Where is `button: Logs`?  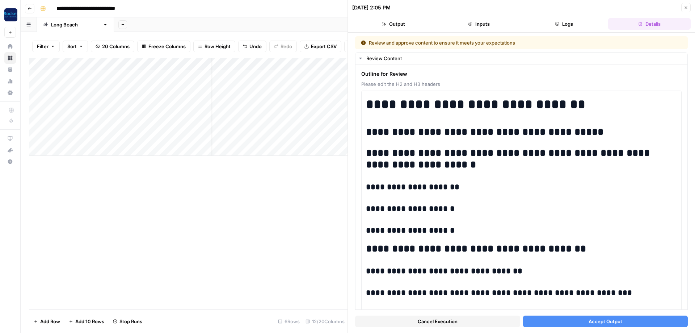 button: Logs is located at coordinates (565, 24).